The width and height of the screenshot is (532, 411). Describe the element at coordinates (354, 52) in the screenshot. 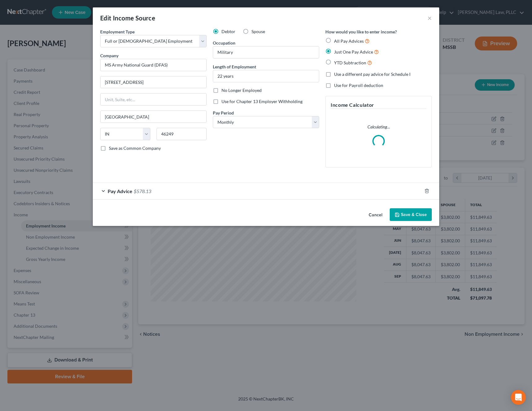

I see `span: Just One Pay Advice` at that location.